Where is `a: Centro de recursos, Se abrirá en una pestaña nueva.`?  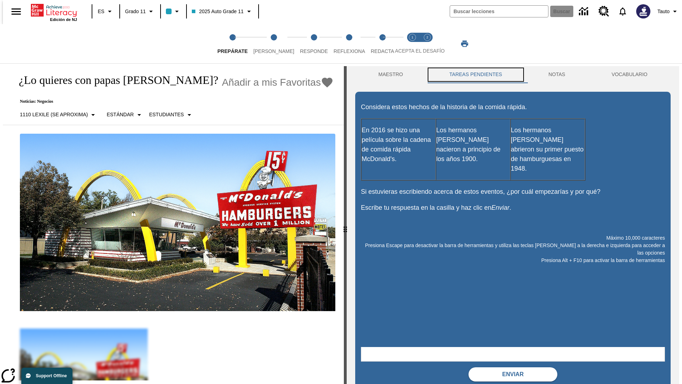 a: Centro de recursos, Se abrirá en una pestaña nueva. is located at coordinates (604, 11).